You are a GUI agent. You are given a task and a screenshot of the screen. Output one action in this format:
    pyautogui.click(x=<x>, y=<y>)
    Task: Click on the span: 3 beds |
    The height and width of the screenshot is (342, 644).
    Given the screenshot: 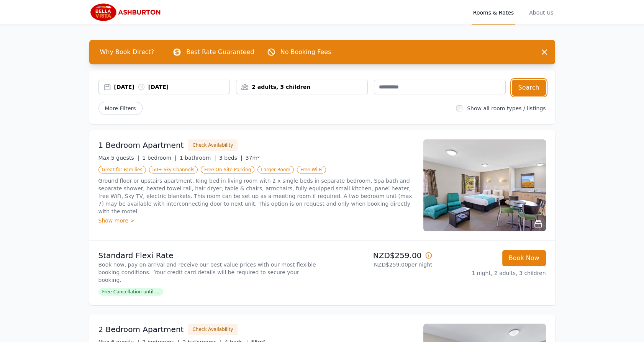 What is the action you would take?
    pyautogui.click(x=231, y=158)
    